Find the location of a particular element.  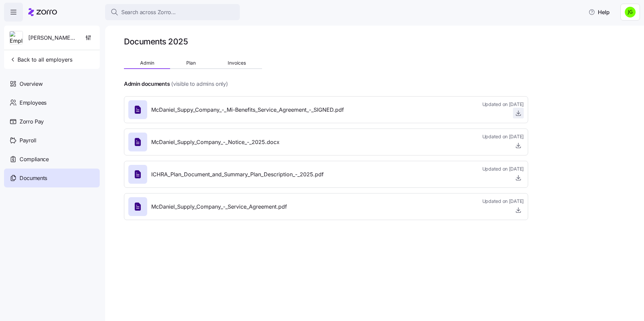

a: Payroll is located at coordinates (52, 140).